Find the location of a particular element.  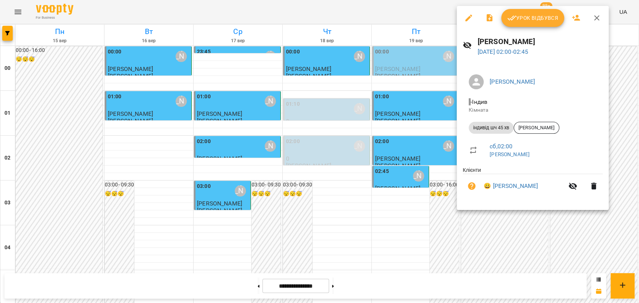

span: - Індив is located at coordinates (479, 102).